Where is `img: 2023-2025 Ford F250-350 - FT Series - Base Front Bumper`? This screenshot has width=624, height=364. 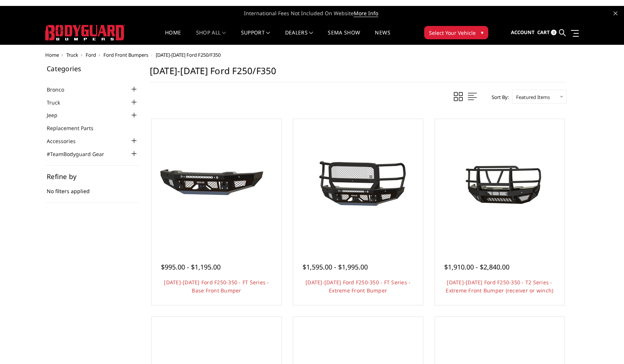
img: 2023-2025 Ford F250-350 - FT Series - Base Front Bumper is located at coordinates (216, 184).